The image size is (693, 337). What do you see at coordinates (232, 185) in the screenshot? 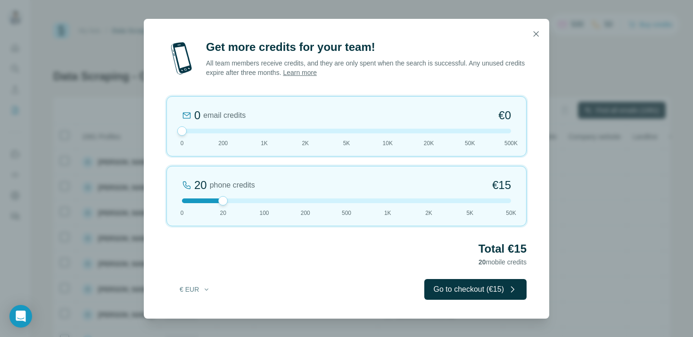
I see `span: phone credits` at bounding box center [232, 185].